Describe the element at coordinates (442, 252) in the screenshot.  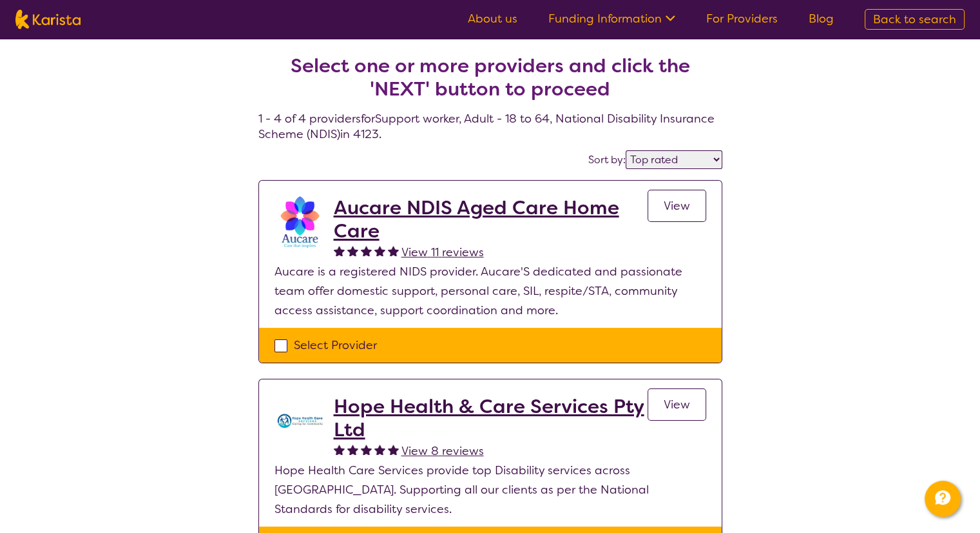
I see `a: View 11 reviews` at that location.